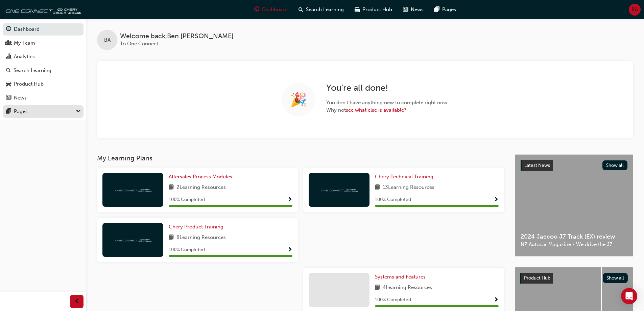 The image size is (644, 311). What do you see at coordinates (537, 165) in the screenshot?
I see `span: Latest News` at bounding box center [537, 165].